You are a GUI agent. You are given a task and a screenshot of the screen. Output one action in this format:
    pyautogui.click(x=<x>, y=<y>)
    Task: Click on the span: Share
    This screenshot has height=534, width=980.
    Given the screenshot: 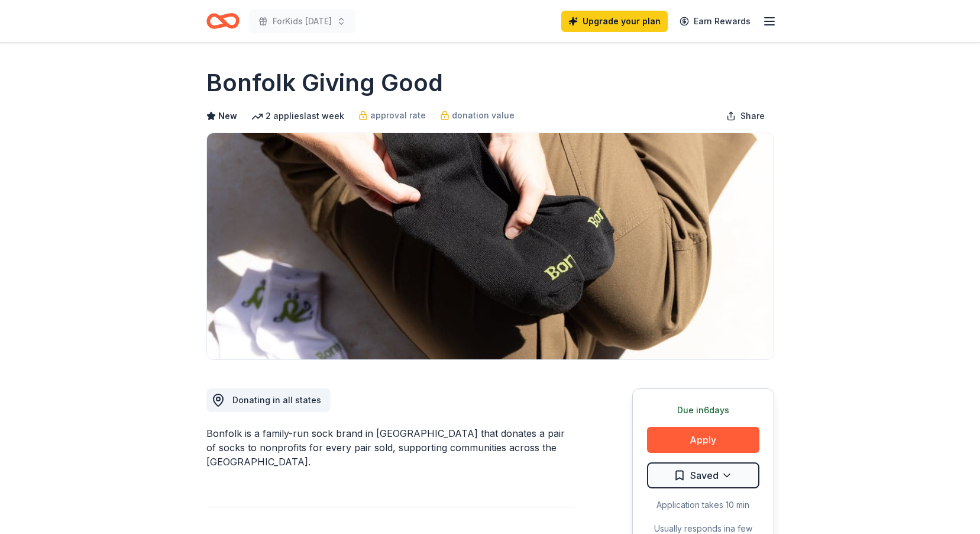 What is the action you would take?
    pyautogui.click(x=752, y=116)
    